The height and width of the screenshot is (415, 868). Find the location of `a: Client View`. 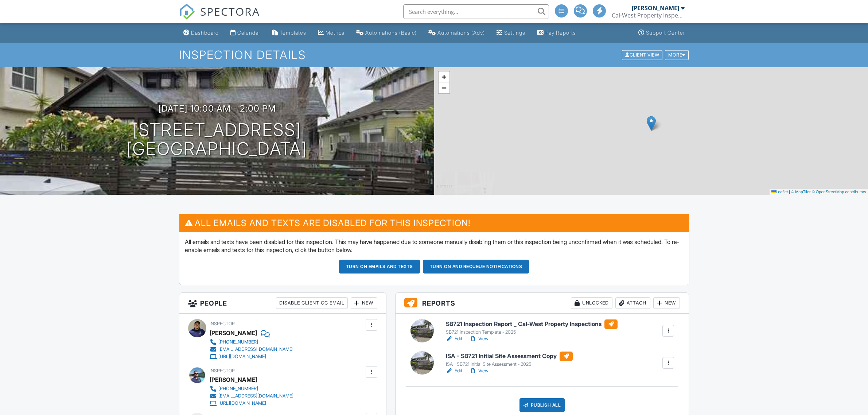

a: Client View is located at coordinates (643, 54).